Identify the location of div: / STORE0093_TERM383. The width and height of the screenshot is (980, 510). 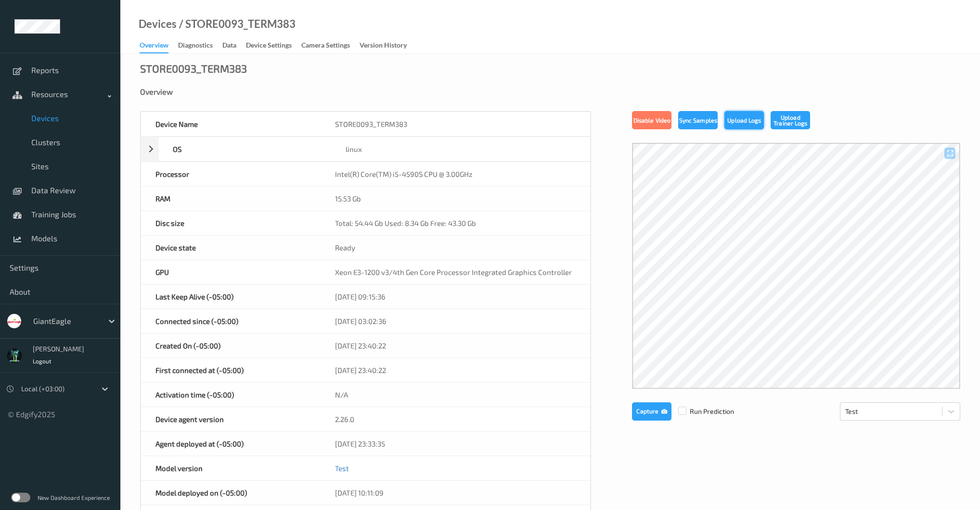
(236, 24).